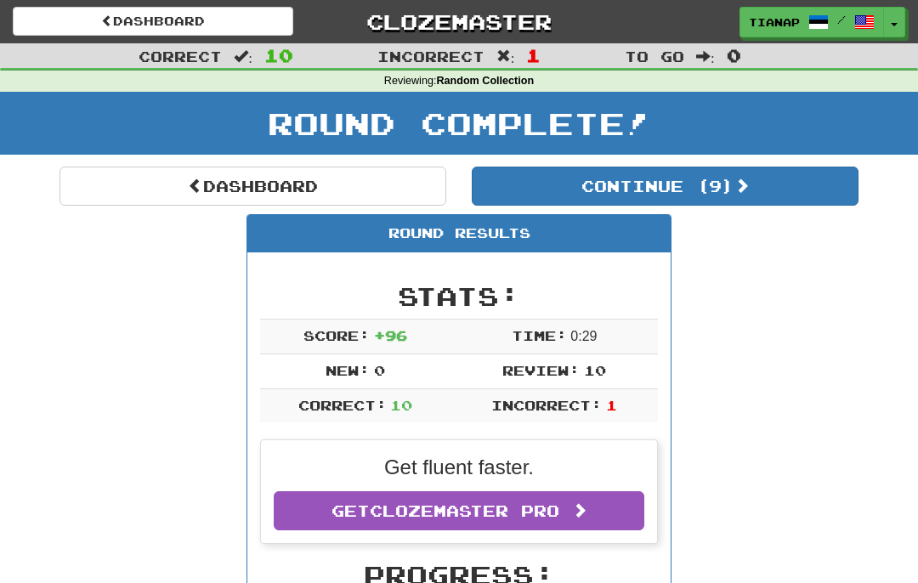  Describe the element at coordinates (180, 56) in the screenshot. I see `span: Correct` at that location.